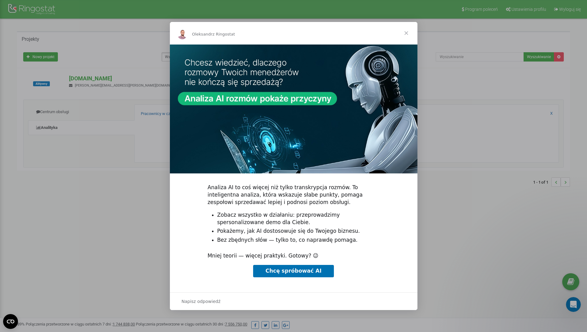 The width and height of the screenshot is (587, 332). I want to click on button: Open CMP widget, so click(11, 322).